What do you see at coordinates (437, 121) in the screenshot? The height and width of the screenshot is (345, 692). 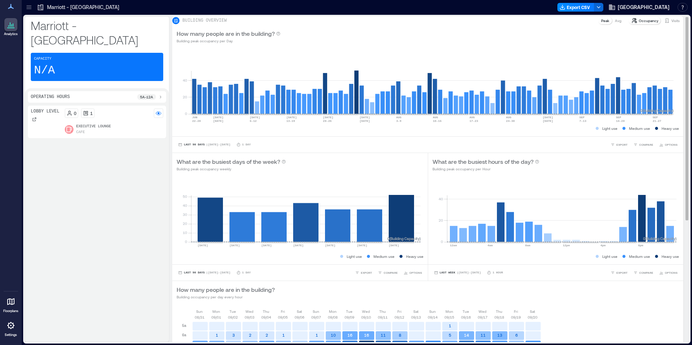 I see `text: 10-16` at bounding box center [437, 121].